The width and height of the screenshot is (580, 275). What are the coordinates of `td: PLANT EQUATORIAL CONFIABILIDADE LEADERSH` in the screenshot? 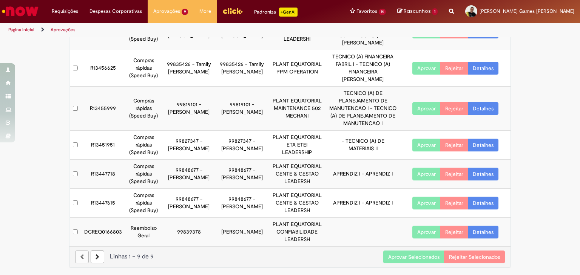 It's located at (297, 232).